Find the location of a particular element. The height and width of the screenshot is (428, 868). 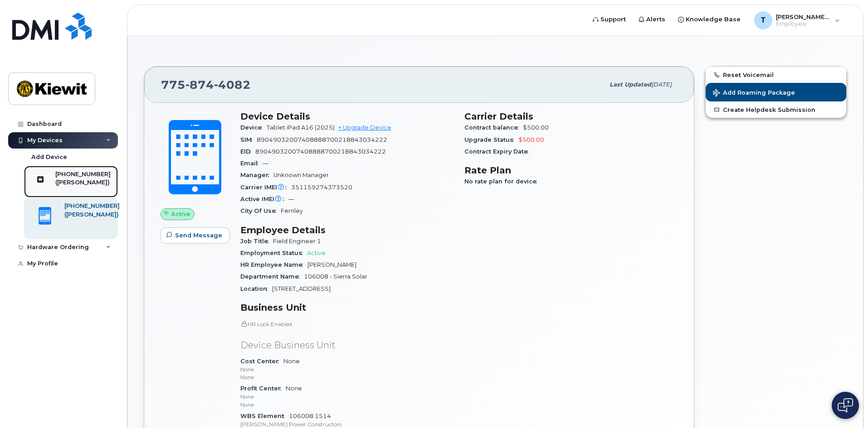

button: Add Roaming Package is located at coordinates (776, 92).